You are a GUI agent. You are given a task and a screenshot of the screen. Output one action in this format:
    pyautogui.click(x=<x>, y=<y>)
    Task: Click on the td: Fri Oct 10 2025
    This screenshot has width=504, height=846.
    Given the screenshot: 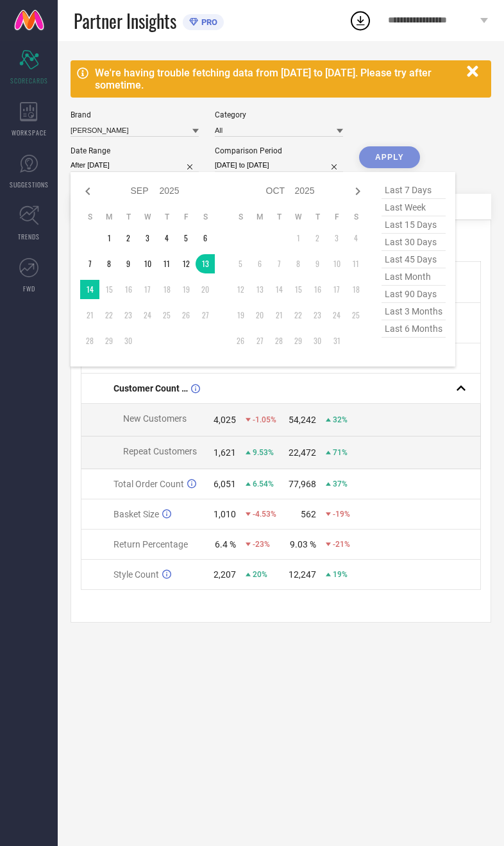 What is the action you would take?
    pyautogui.click(x=337, y=264)
    